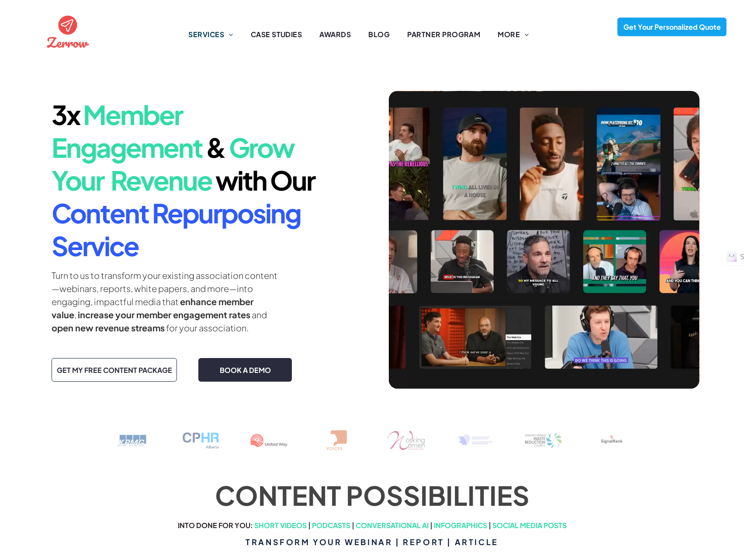 This screenshot has height=560, width=744. Describe the element at coordinates (281, 525) in the screenshot. I see `span: SHORT VIDEOS` at that location.